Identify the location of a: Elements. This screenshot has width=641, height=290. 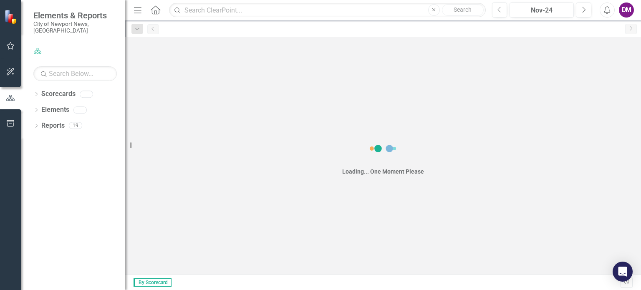
(55, 110).